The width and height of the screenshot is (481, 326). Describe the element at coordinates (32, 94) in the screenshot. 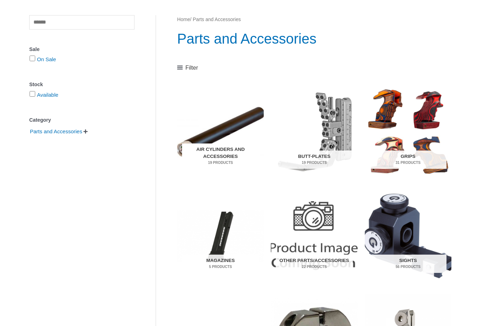

I see `input: Available` at that location.